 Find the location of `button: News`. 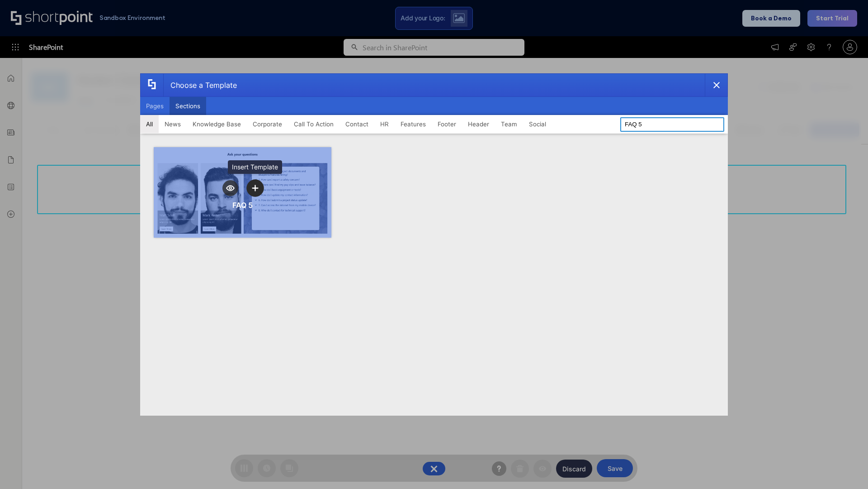

button: News is located at coordinates (173, 124).